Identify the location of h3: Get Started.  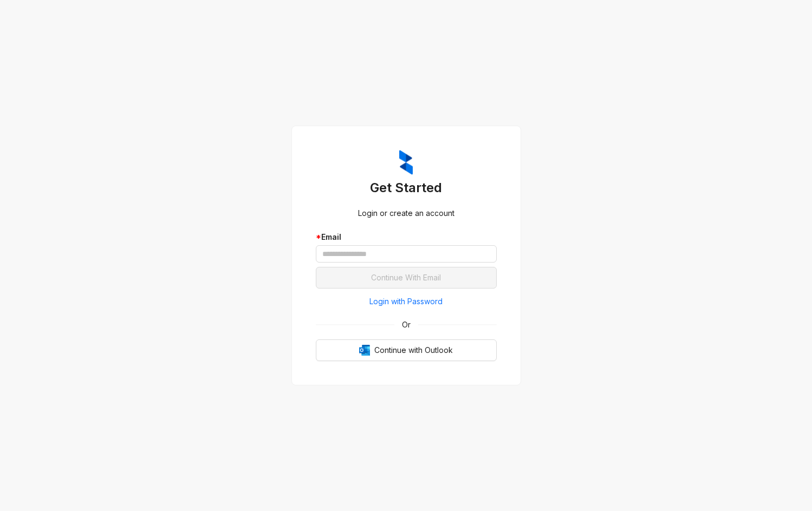
(406, 188).